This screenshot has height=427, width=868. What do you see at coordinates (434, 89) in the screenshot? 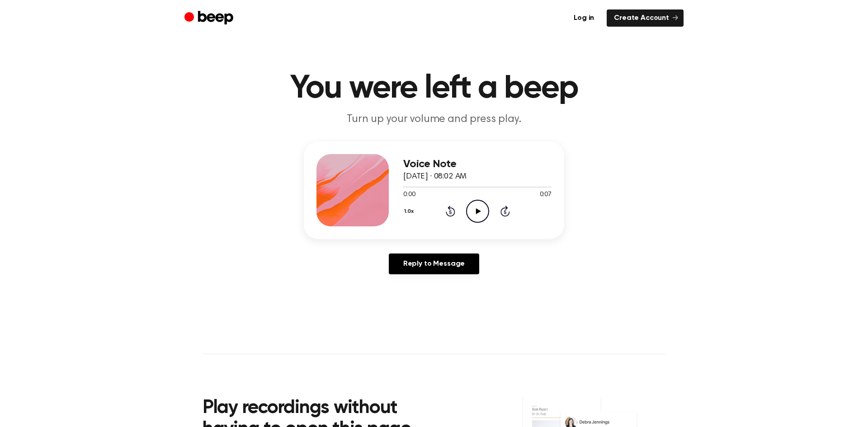
I see `h1: You were left a beep` at bounding box center [434, 89].